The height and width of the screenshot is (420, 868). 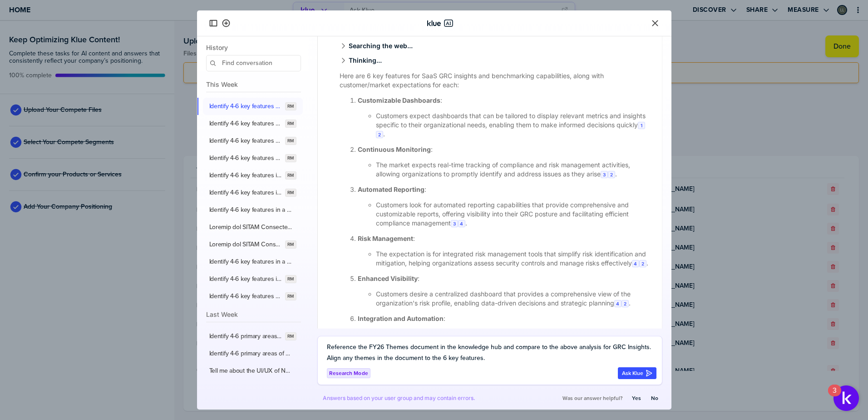 What do you see at coordinates (246, 279) in the screenshot?
I see `label: Identify 4-6 key features in a conflict of interest disclosure management software solution. In 1...` at bounding box center [246, 279].